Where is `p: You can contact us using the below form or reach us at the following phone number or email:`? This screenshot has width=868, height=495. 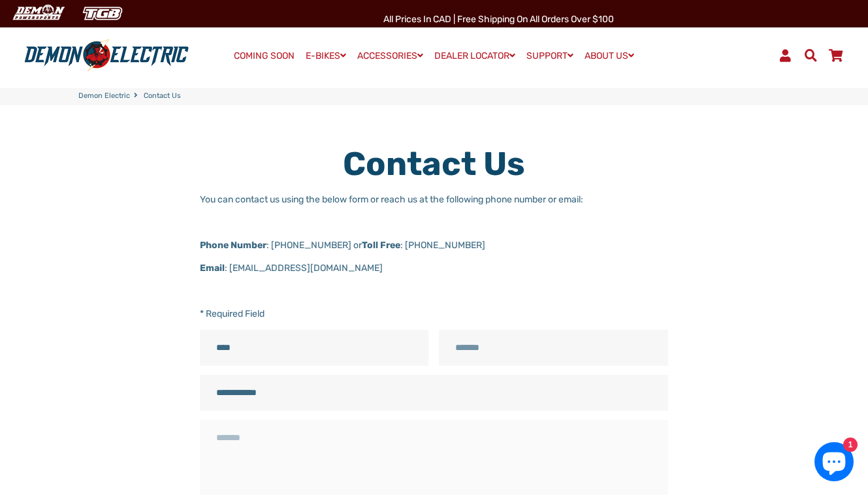 p: You can contact us using the below form or reach us at the following phone number or email: is located at coordinates (434, 199).